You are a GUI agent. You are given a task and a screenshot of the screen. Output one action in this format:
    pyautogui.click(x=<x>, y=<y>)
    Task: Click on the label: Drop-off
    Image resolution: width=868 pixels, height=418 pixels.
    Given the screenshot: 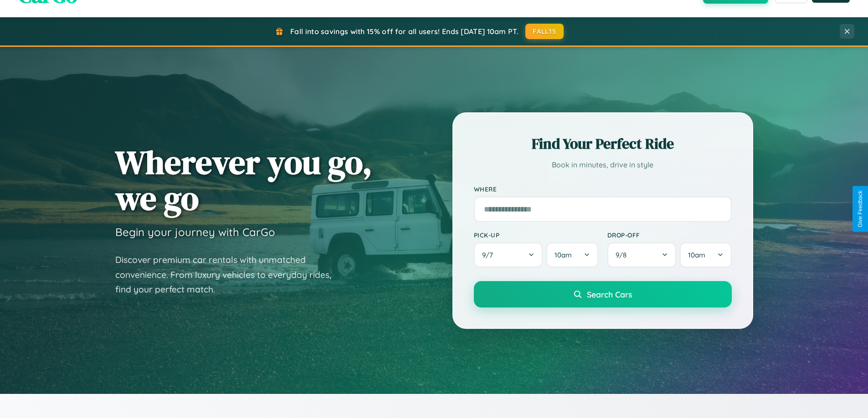 What is the action you would take?
    pyautogui.click(x=669, y=235)
    